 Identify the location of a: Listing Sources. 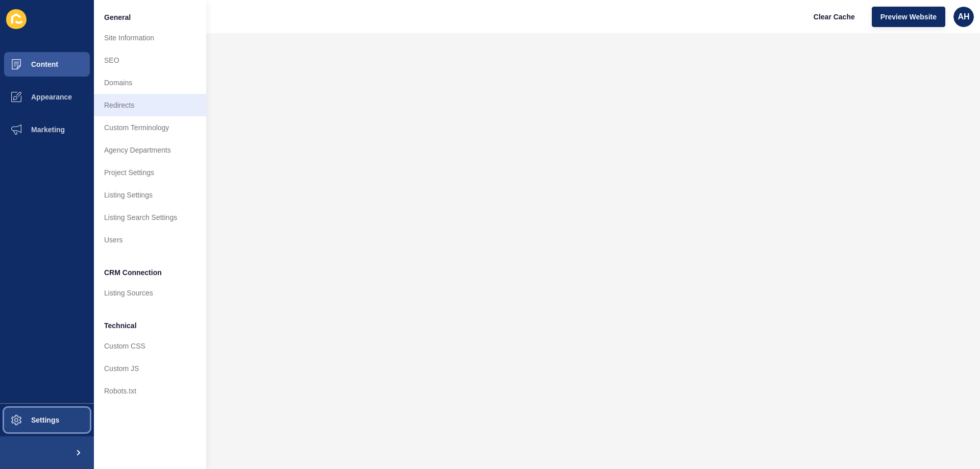
(150, 293).